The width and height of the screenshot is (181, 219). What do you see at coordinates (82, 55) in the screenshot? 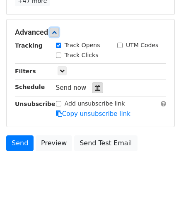
I see `label: Track Clicks` at bounding box center [82, 55].